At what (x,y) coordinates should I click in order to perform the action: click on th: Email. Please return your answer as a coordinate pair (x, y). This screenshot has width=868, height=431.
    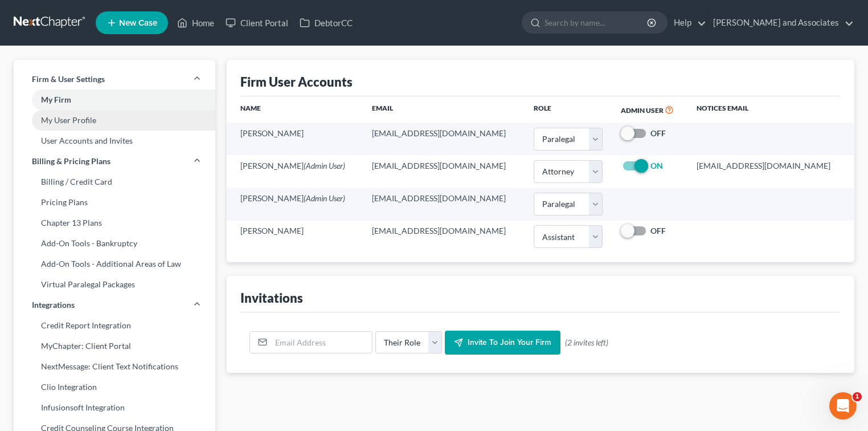
    Looking at the image, I should click on (444, 109).